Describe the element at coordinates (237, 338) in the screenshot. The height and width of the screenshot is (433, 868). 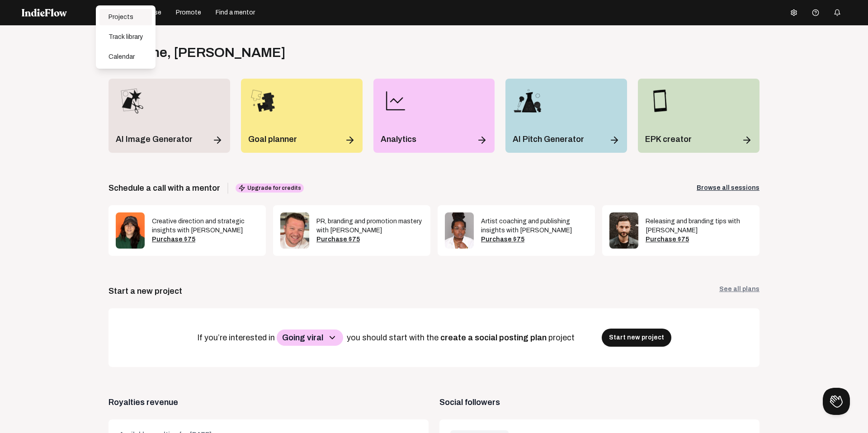
I see `span: If you’re interested in` at that location.